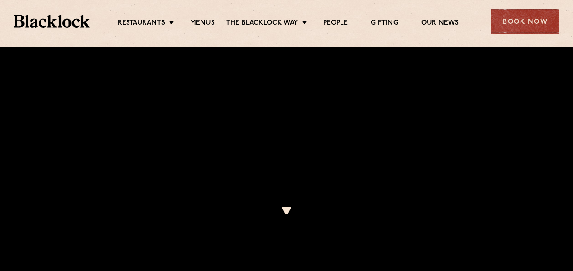 The image size is (573, 271). I want to click on a: Gifting, so click(384, 24).